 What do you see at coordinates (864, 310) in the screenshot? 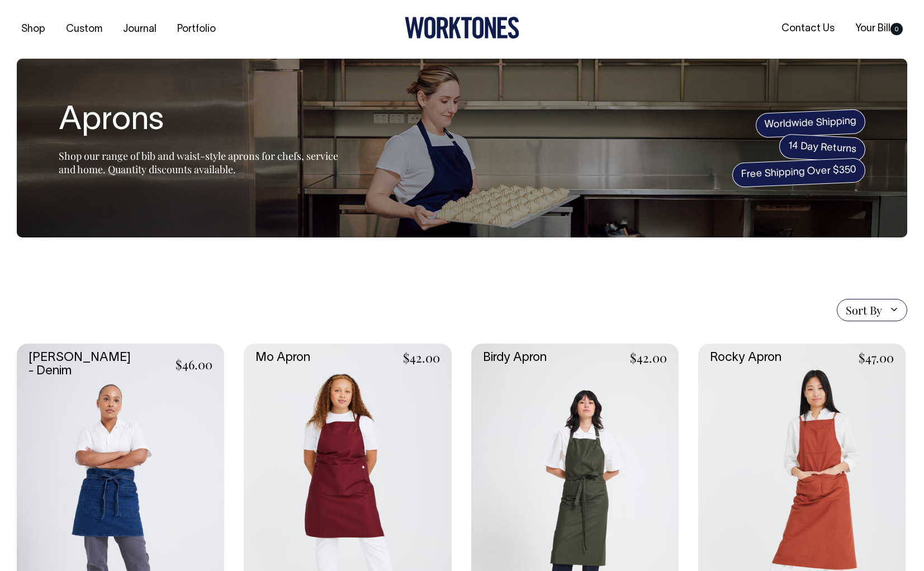
I see `span: Sort By` at bounding box center [864, 310].